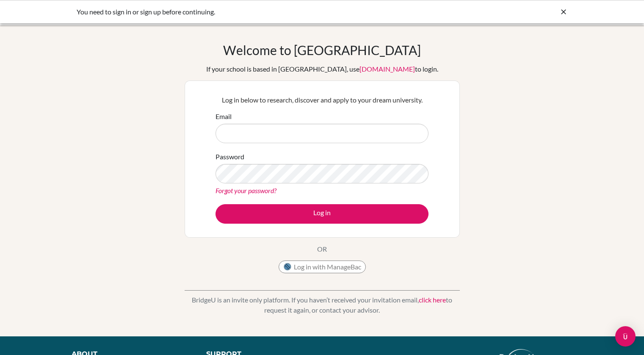  Describe the element at coordinates (322, 249) in the screenshot. I see `p: OR` at that location.